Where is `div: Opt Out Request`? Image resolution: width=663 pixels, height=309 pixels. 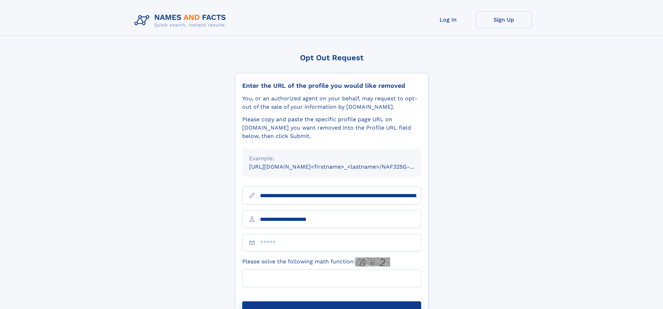 div: Opt Out Request is located at coordinates (332, 57).